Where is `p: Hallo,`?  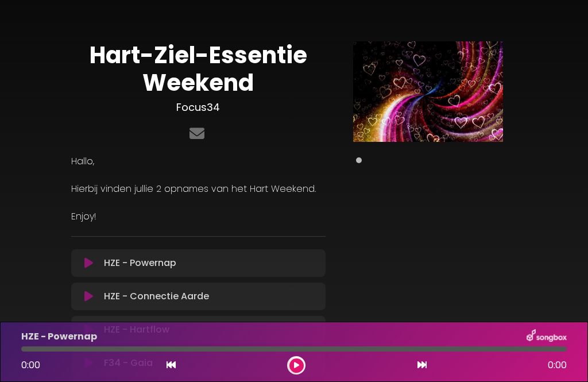
p: Hallo, is located at coordinates (198, 162).